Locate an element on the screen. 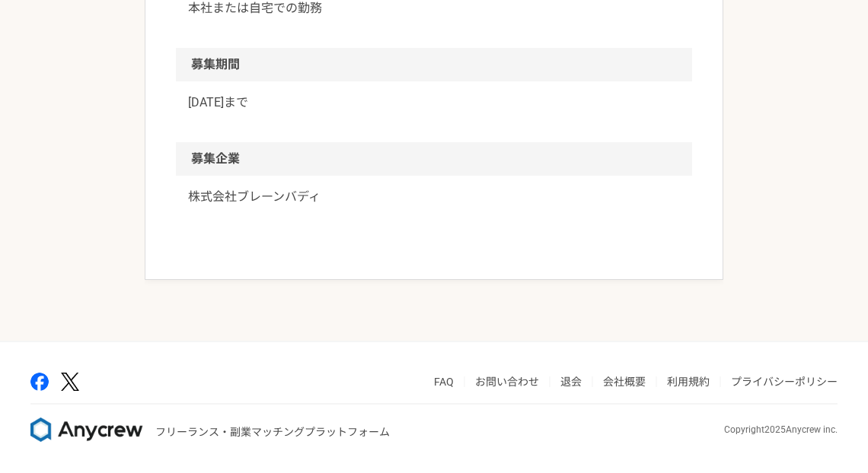 Image resolution: width=868 pixels, height=473 pixels. h2: 募集企業 is located at coordinates (434, 159).